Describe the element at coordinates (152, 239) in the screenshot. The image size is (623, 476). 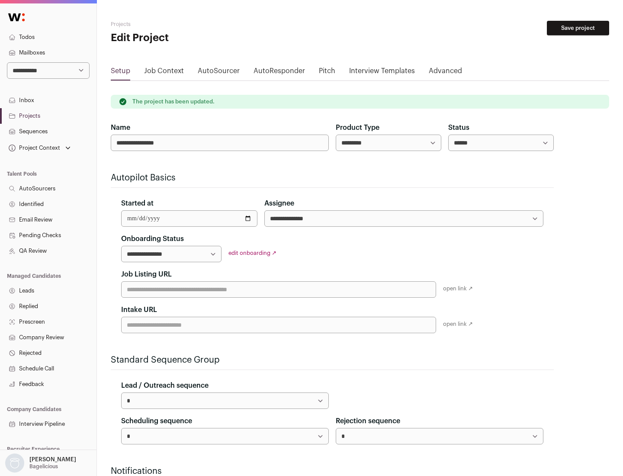
I see `label: Onboarding Status` at that location.